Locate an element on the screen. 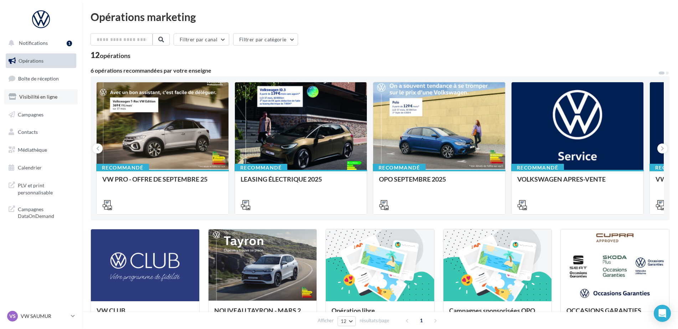 Image resolution: width=678 pixels, height=329 pixels. span: Campagnes DataOnDemand is located at coordinates (46, 212).